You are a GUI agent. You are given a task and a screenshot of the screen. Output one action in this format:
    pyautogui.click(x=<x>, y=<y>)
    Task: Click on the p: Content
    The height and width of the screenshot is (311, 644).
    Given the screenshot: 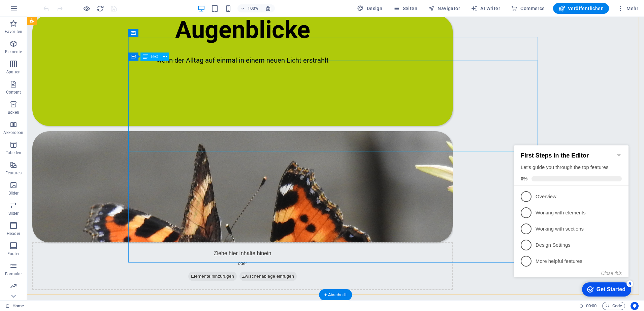 What is the action you would take?
    pyautogui.click(x=14, y=92)
    